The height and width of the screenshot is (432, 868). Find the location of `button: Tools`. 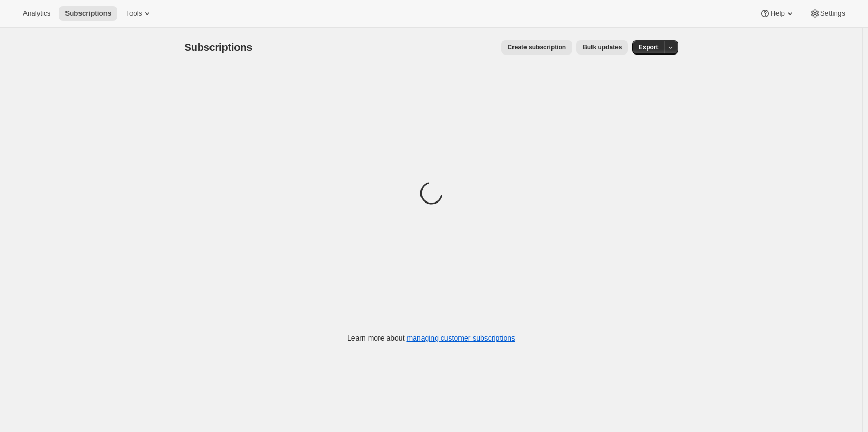

button: Tools is located at coordinates (139, 13).